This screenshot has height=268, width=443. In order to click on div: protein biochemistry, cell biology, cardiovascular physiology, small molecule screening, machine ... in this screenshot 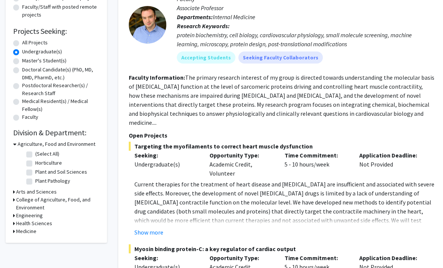, I will do `click(306, 39)`.